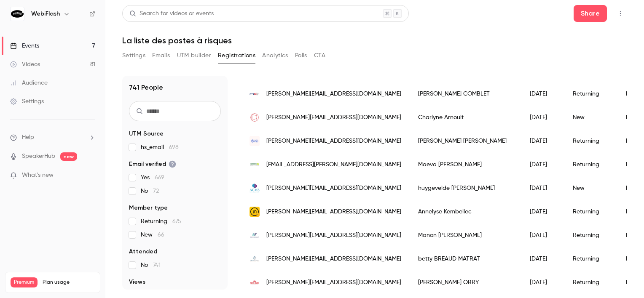 The width and height of the screenshot is (644, 298). What do you see at coordinates (255, 283) in the screenshot?
I see `img: royalcanin.com` at bounding box center [255, 283].